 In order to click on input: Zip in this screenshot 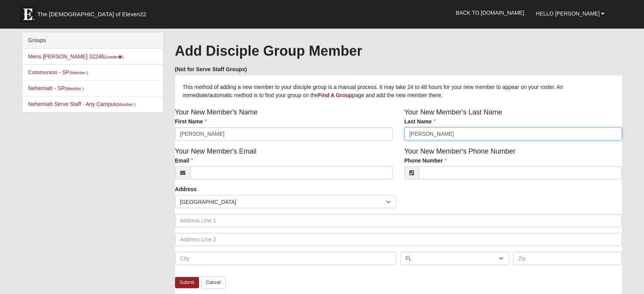, I will do `click(567, 259)`.